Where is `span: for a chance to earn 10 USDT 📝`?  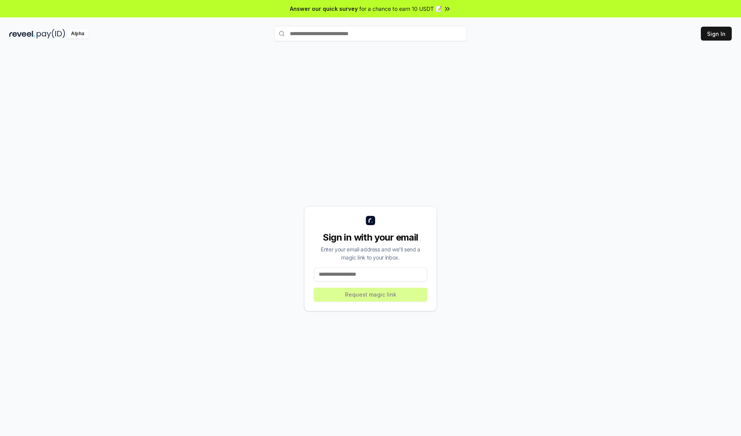
span: for a chance to earn 10 USDT 📝 is located at coordinates (400, 8).